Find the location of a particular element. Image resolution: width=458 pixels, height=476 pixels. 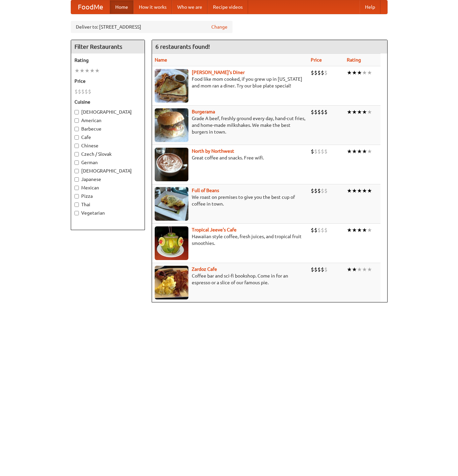

label: Vegetarian is located at coordinates (108, 213).